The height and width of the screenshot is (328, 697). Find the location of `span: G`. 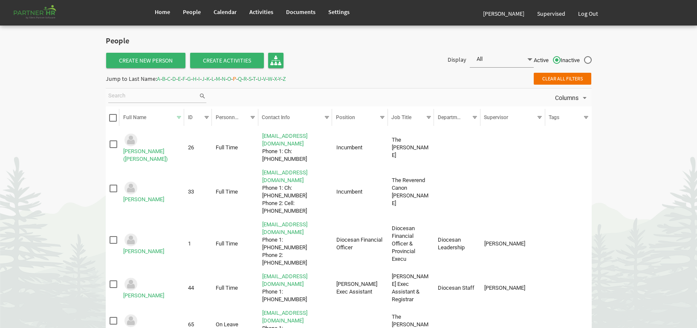

span: G is located at coordinates (189, 79).